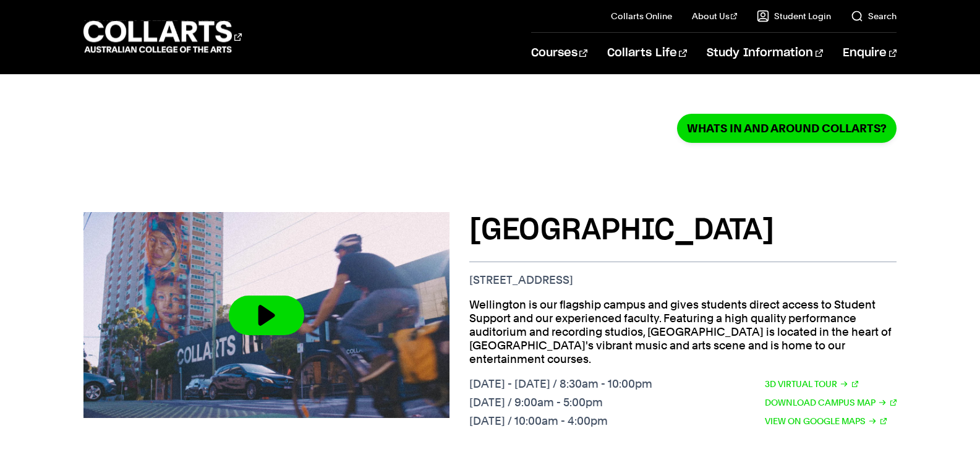 This screenshot has width=980, height=452. I want to click on a: Courses, so click(559, 53).